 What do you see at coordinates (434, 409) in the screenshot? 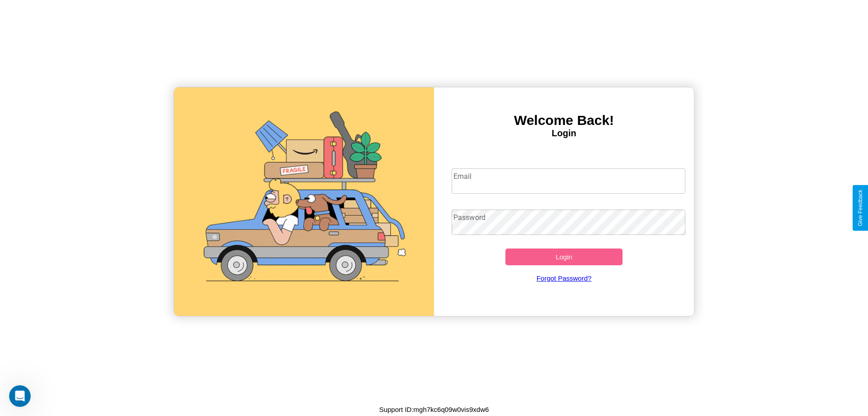
I see `p: Support ID: mgh7kc6q09w0vis9xdw6` at bounding box center [434, 409].